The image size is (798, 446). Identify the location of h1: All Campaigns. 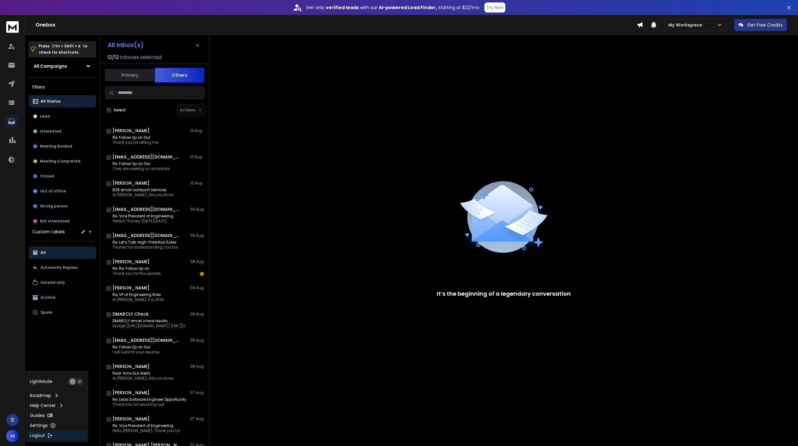
(50, 66).